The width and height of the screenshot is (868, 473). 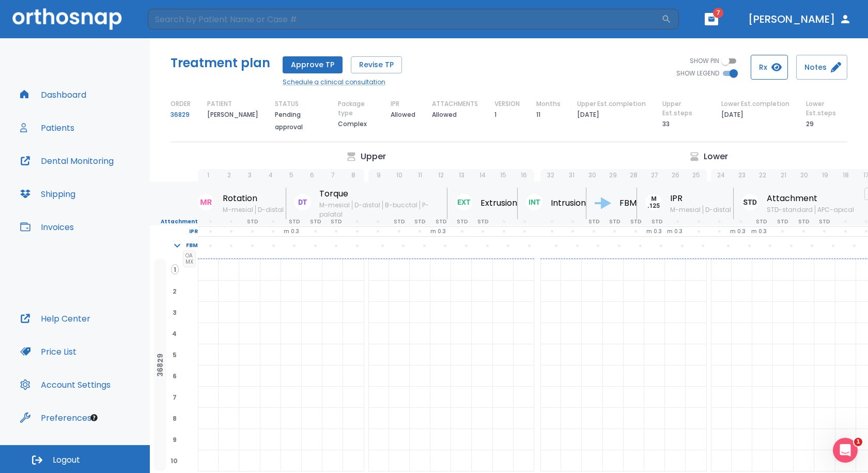 I want to click on button: Preferences, so click(x=56, y=418).